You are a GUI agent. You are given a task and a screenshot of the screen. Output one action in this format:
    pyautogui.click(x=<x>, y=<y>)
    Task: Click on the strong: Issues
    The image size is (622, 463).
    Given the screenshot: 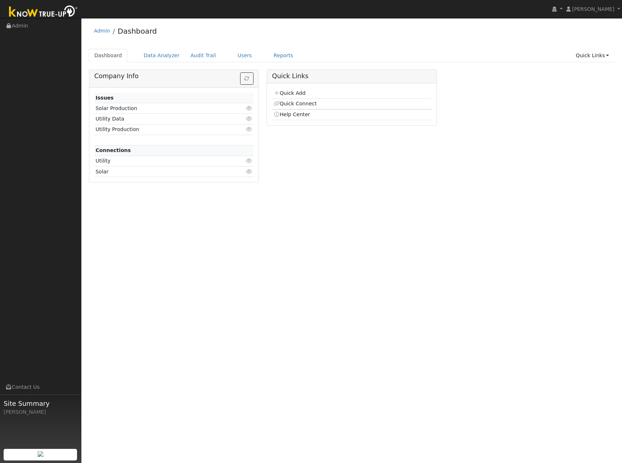 What is the action you would take?
    pyautogui.click(x=105, y=98)
    